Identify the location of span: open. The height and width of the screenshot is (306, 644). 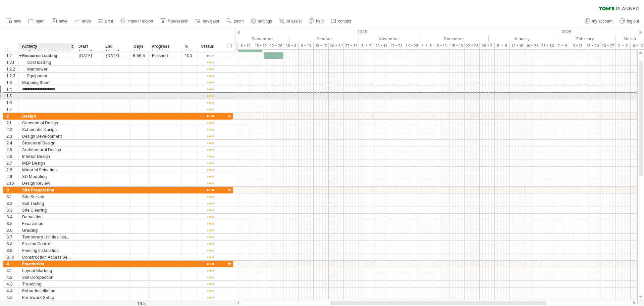
(40, 21).